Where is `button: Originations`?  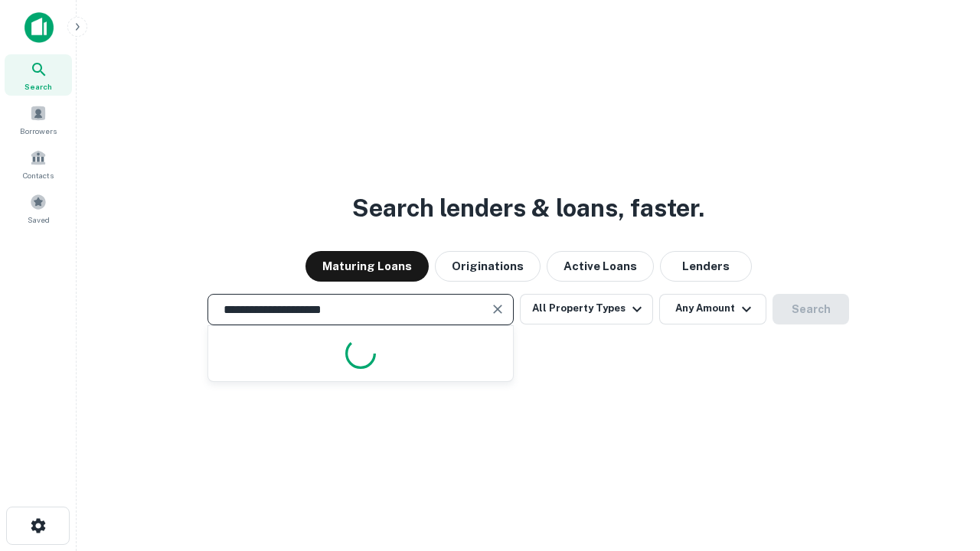
button: Originations is located at coordinates (488, 266).